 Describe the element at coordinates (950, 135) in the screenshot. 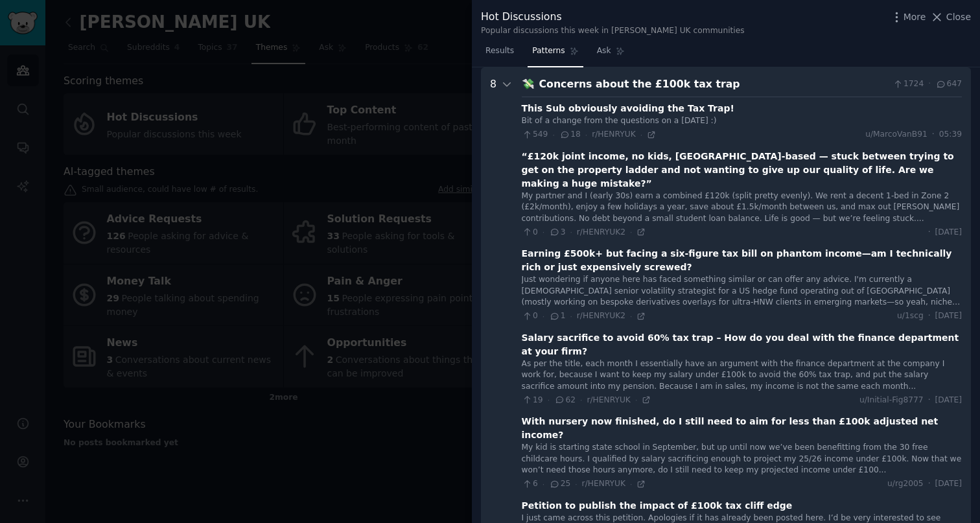

I see `span: 05:39` at that location.